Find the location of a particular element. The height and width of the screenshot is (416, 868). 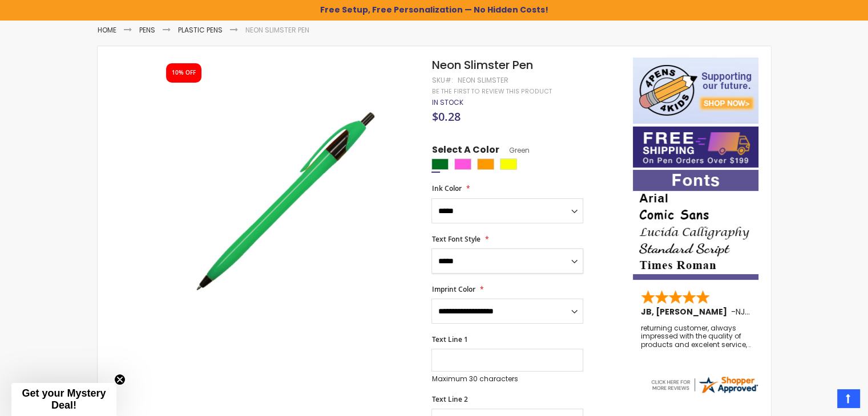

span: Get your Mystery Deal! is located at coordinates (63, 399).